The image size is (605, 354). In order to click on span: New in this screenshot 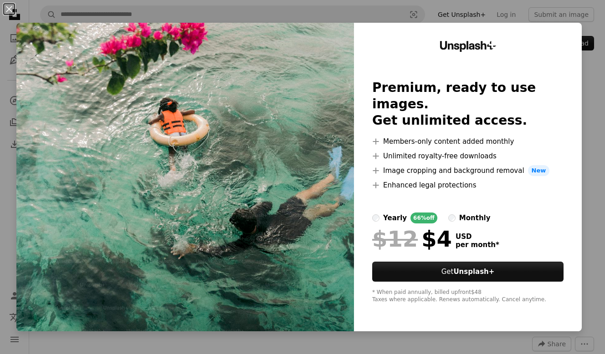, I will do `click(539, 171)`.